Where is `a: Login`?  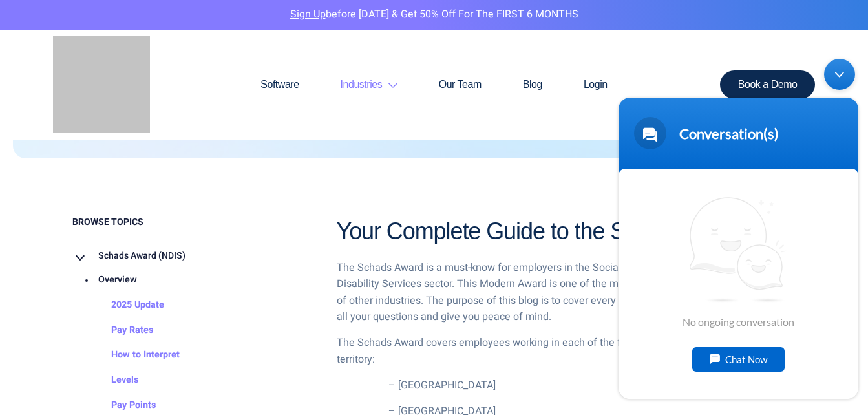 a: Login is located at coordinates (595, 85).